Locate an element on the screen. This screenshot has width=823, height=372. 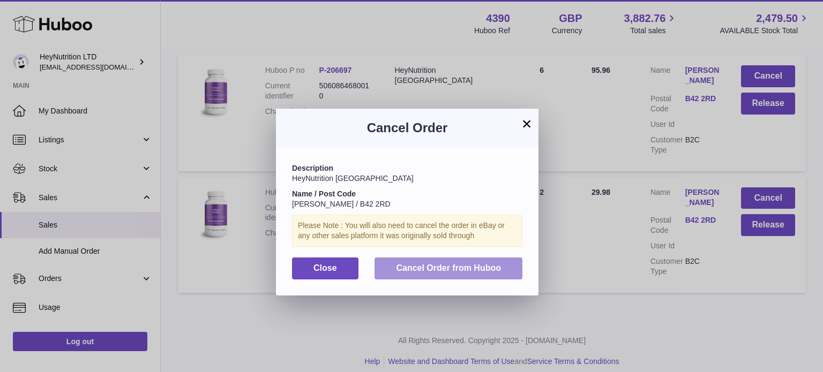
div: Please Note : You will also need to cancel the order in eBay or any other sales platform it was o... is located at coordinates (407, 231).